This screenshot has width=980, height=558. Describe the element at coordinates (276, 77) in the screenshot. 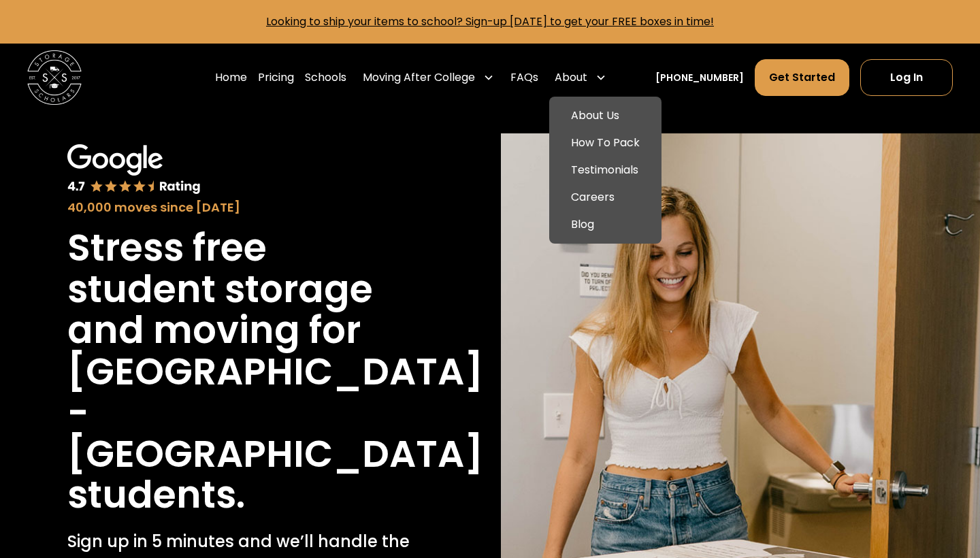

I see `a: Pricing` at that location.